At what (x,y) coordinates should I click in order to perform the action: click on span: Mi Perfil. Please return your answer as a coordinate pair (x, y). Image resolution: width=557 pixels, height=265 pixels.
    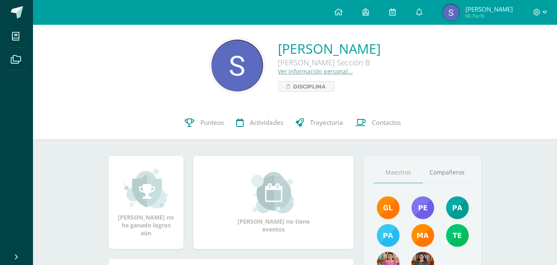
    Looking at the image, I should click on (489, 16).